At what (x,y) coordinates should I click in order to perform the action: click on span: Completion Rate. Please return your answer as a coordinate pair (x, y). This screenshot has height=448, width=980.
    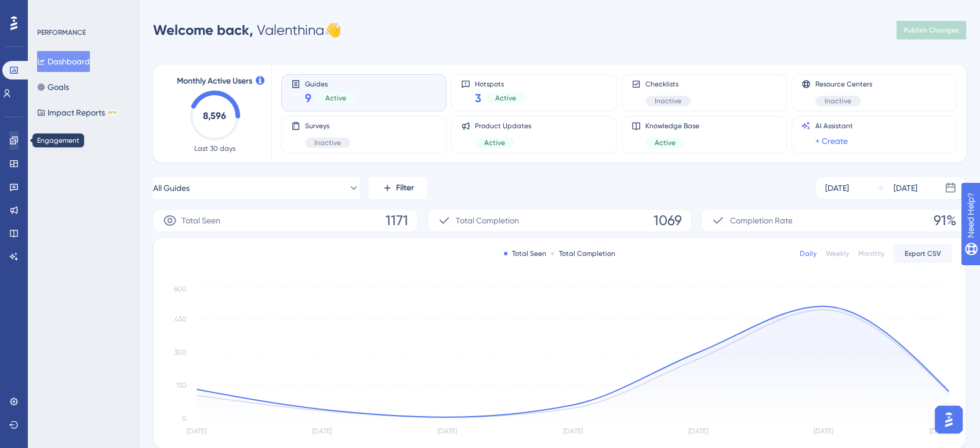
    Looking at the image, I should click on (761, 220).